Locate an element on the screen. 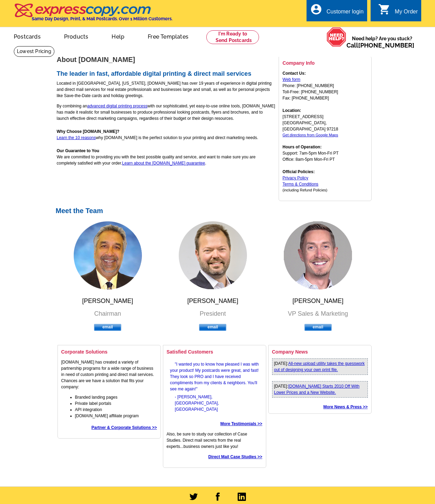  a: Free Templates is located at coordinates (168, 36).